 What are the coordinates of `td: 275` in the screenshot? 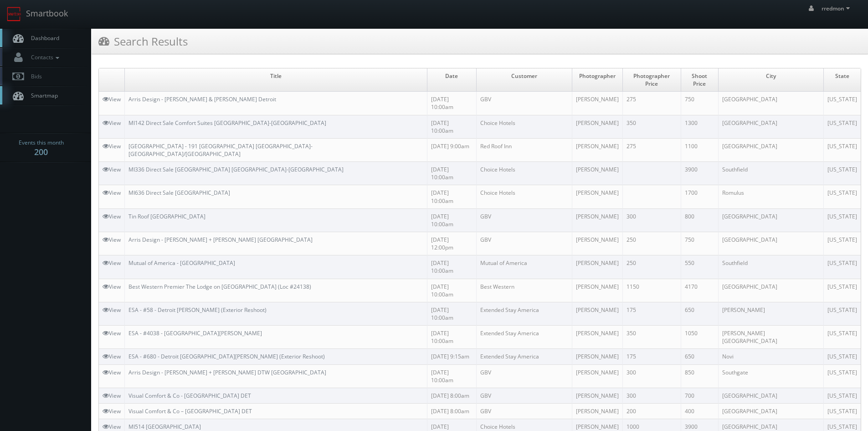 It's located at (652, 149).